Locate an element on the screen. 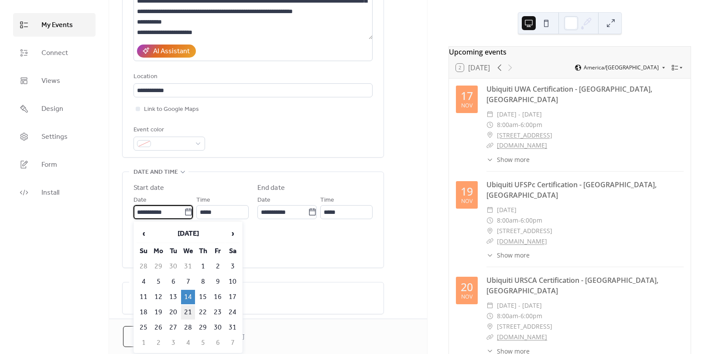  td: 20 is located at coordinates (173, 312).